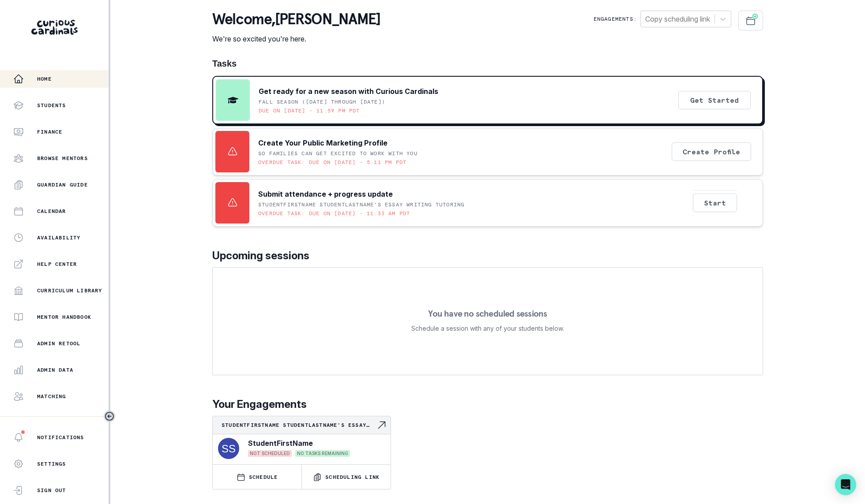 This screenshot has width=865, height=504. Describe the element at coordinates (52, 211) in the screenshot. I see `p: Calendar` at that location.